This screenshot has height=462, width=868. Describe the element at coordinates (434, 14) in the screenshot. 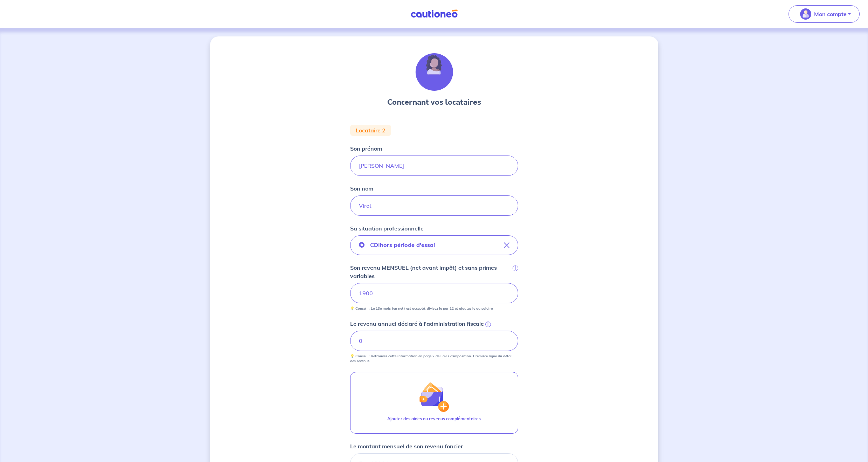

I see `img: Cautioneo` at that location.